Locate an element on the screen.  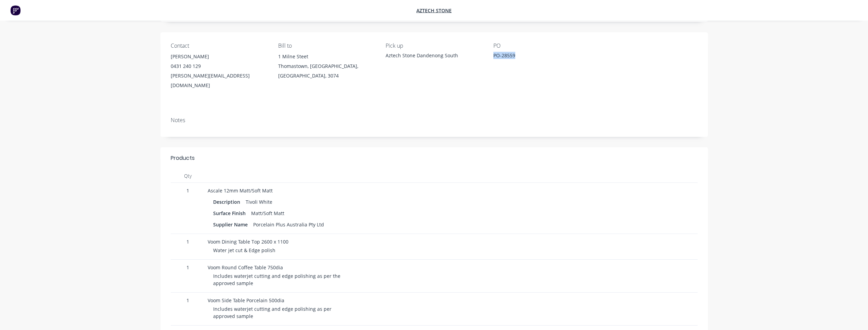
span: Water jet cut & Edge polish is located at coordinates (244, 249).